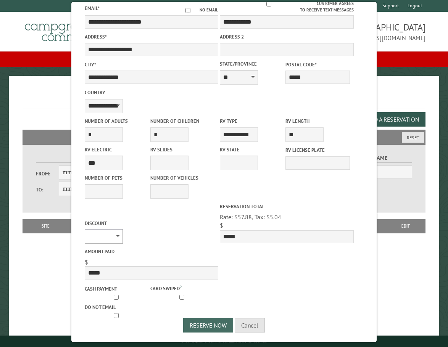 This screenshot has width=448, height=347. What do you see at coordinates (91, 226) in the screenshot?
I see `th: Dates` at bounding box center [91, 226].